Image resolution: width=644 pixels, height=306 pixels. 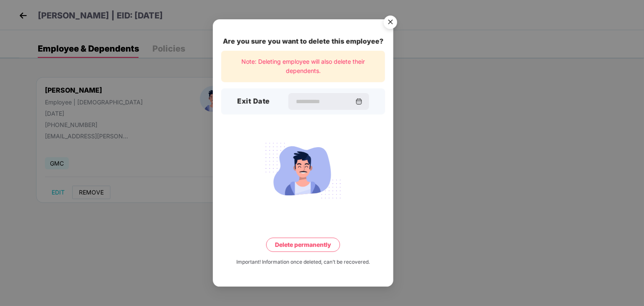 What do you see at coordinates (391, 23) in the screenshot?
I see `img: svg+xml;base64,PHN2ZyB4bWxucz0iaHR0cDovL3d3dy53My5vcmcvMjAwMC9zdmciIHdpZHRoPSI1NiIgaGVpZ2h0PSI1Ni...` at bounding box center [391, 23].